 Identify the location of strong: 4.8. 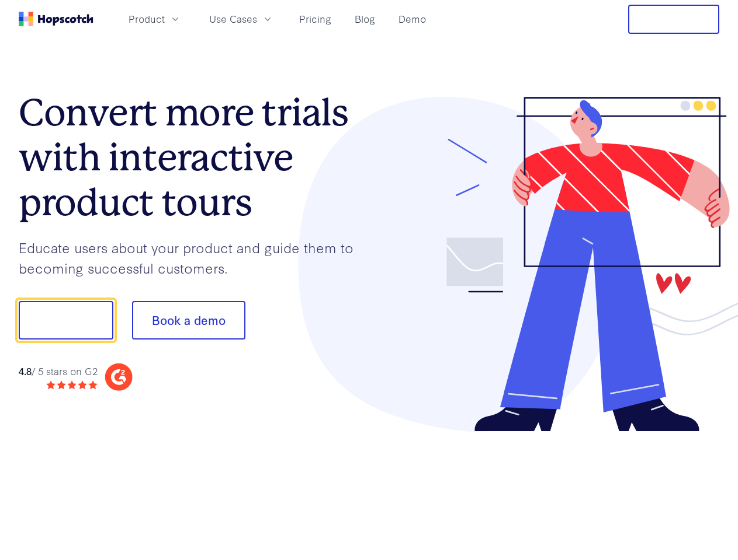
(25, 371).